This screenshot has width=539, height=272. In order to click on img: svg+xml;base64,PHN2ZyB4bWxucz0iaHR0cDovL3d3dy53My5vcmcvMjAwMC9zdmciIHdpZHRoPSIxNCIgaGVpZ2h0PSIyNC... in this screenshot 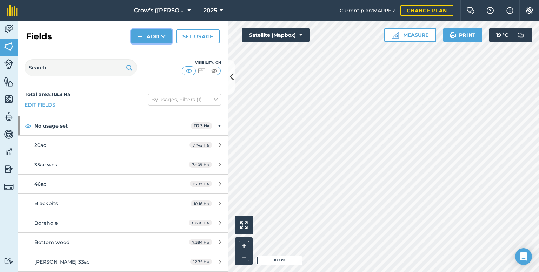, I will do `click(140, 37)`.